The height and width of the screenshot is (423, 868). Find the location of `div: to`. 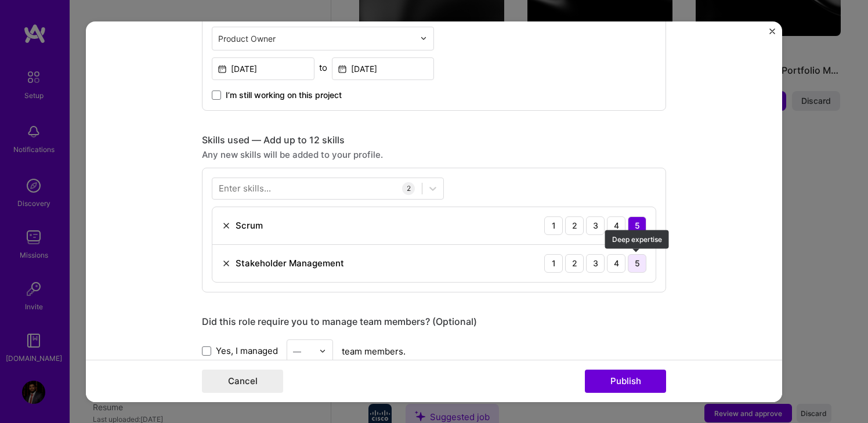

div: to is located at coordinates (324, 67).